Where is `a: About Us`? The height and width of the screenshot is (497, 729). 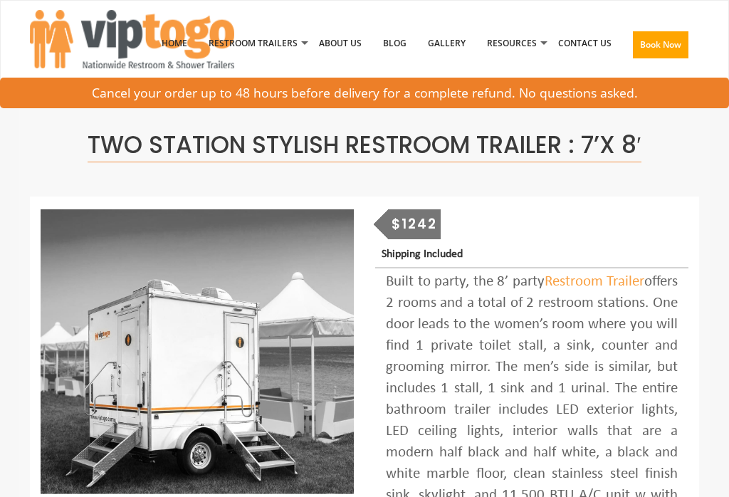 a: About Us is located at coordinates (340, 43).